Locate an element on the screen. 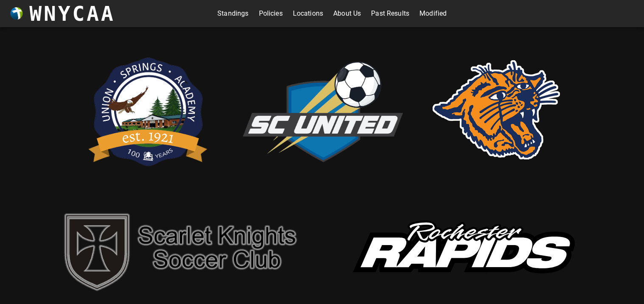  img: sk.png is located at coordinates (182, 251).